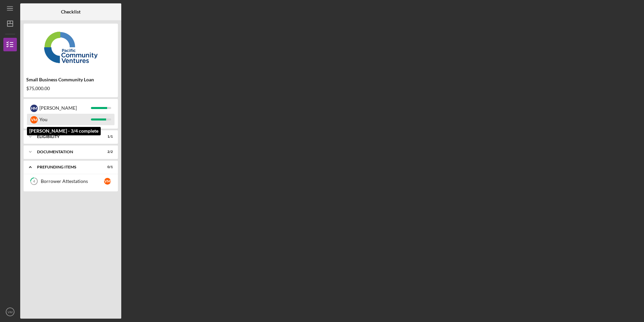 This screenshot has width=644, height=322. What do you see at coordinates (34, 108) in the screenshot?
I see `div: H M` at bounding box center [34, 108].